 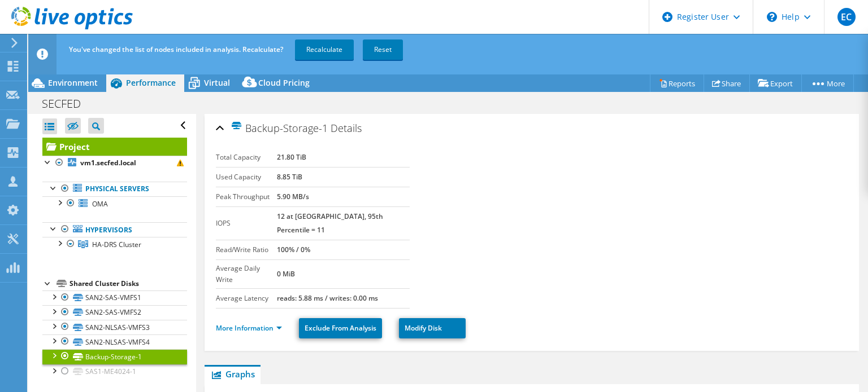 What do you see at coordinates (114, 372) in the screenshot?
I see `a: SAS1-ME4024-1` at bounding box center [114, 372].